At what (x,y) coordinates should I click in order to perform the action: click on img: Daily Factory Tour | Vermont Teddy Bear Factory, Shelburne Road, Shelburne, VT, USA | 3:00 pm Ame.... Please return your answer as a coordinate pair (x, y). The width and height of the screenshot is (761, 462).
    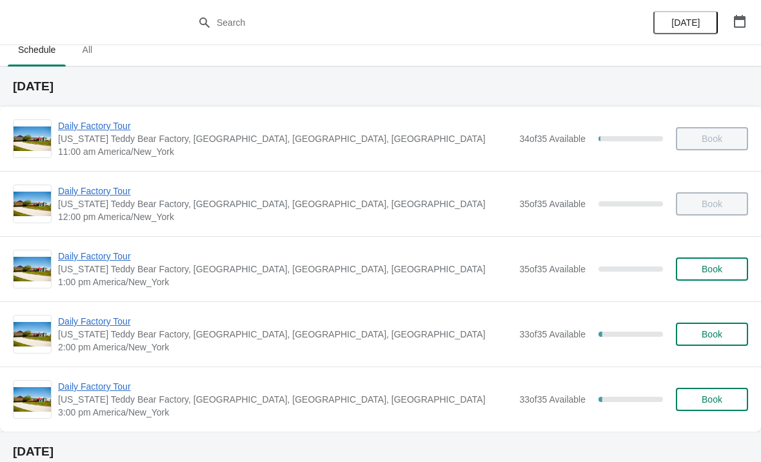
    Looking at the image, I should click on (32, 399).